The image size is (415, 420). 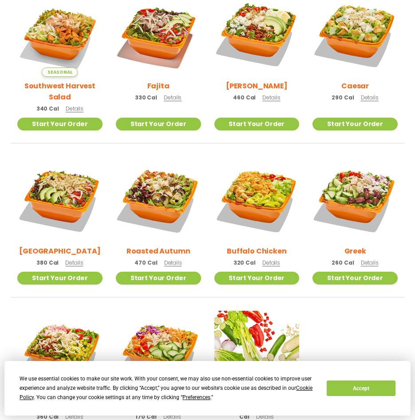 I want to click on span: 470 Cal, so click(x=146, y=263).